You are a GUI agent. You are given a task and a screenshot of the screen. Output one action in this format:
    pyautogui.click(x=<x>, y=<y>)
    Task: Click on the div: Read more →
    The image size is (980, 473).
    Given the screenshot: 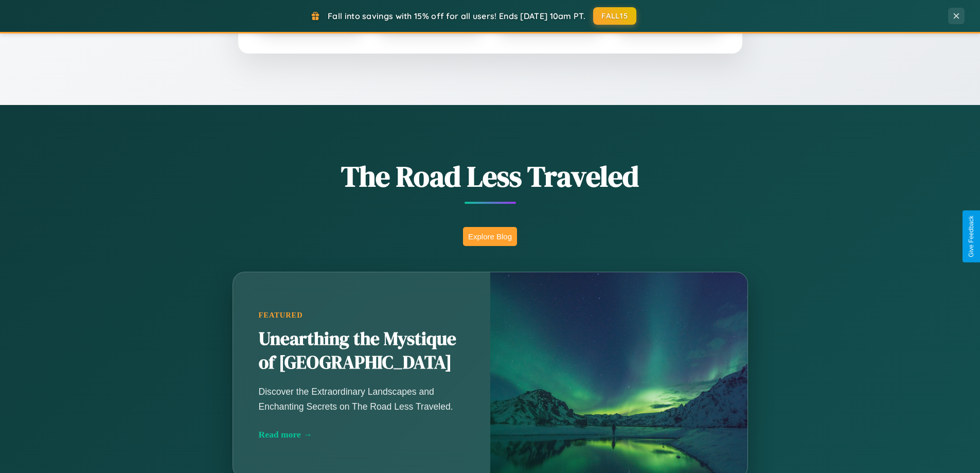 What is the action you would take?
    pyautogui.click(x=362, y=434)
    